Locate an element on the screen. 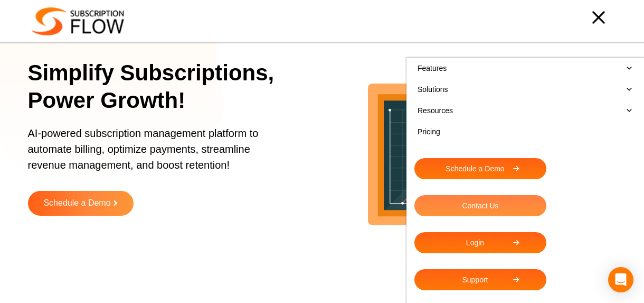 Image resolution: width=644 pixels, height=303 pixels. a: Contact Us is located at coordinates (480, 206).